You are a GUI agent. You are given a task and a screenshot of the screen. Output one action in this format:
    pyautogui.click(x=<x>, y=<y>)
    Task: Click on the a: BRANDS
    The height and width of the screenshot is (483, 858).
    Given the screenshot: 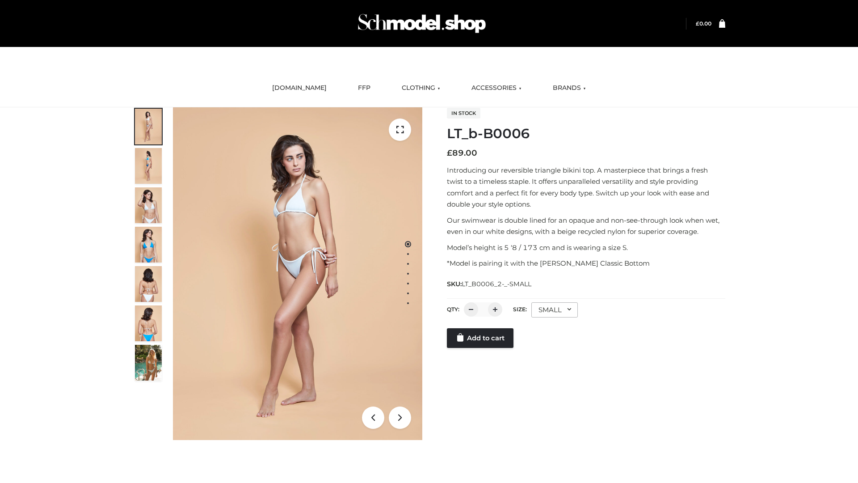 What is the action you would take?
    pyautogui.click(x=570, y=88)
    